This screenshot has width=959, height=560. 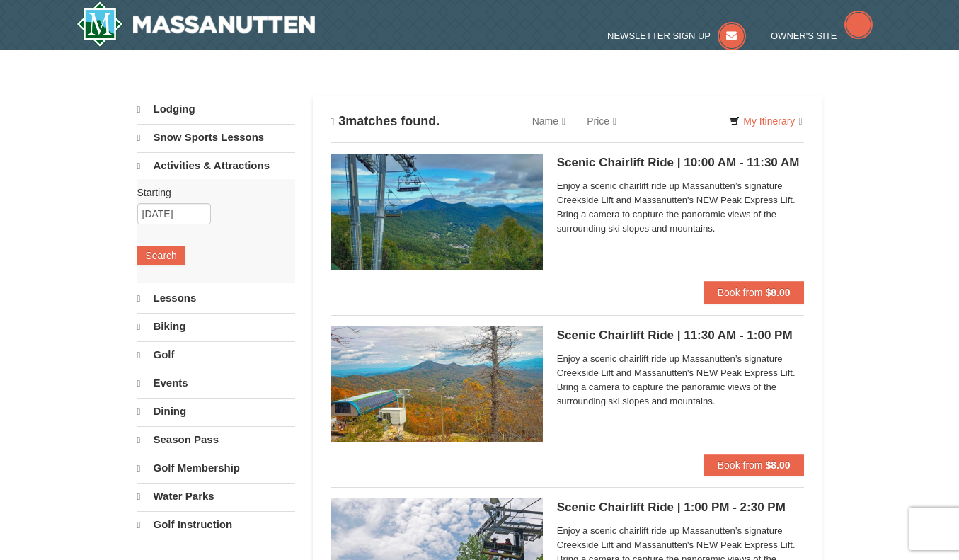 What do you see at coordinates (765, 121) in the screenshot?
I see `a: My Itinerary` at bounding box center [765, 121].